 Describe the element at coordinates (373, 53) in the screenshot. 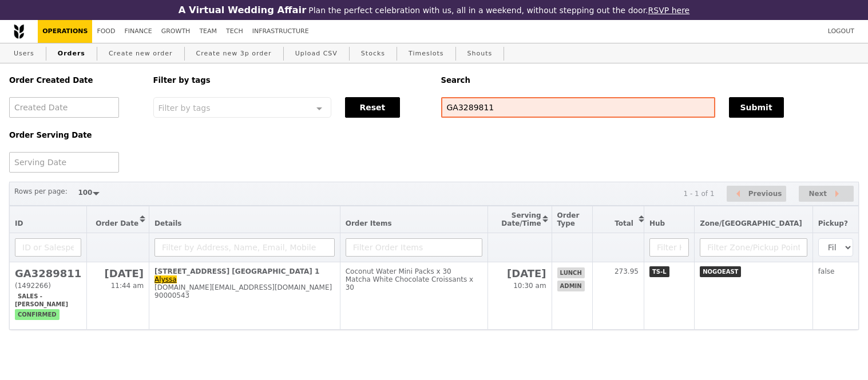

I see `a: Stocks` at that location.